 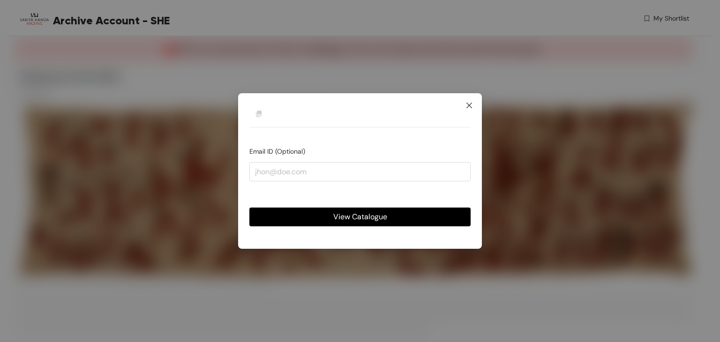 I want to click on span: close, so click(x=469, y=105).